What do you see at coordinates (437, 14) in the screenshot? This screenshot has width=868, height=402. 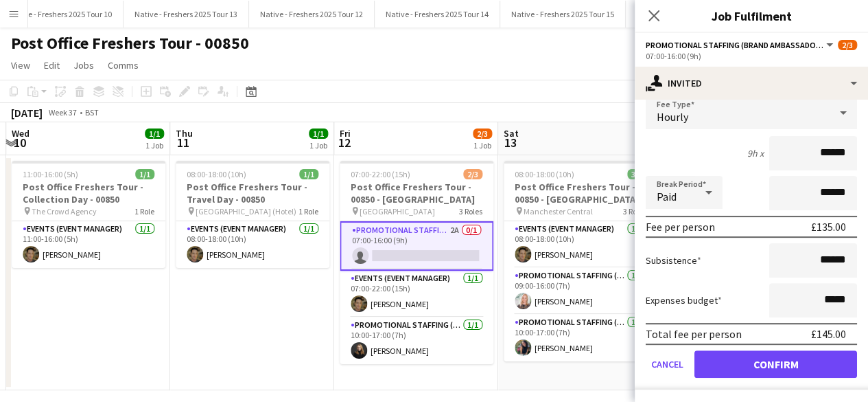 I see `button: Native - Freshers 2025 Tour 14` at bounding box center [437, 14].